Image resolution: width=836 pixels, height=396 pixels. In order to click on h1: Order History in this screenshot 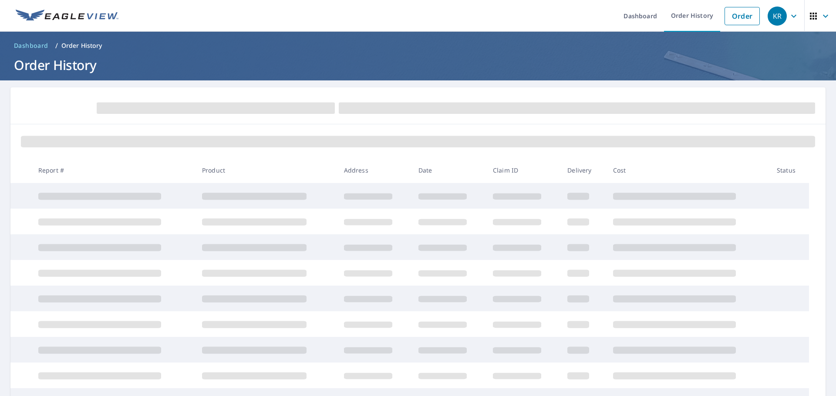, I will do `click(418, 65)`.